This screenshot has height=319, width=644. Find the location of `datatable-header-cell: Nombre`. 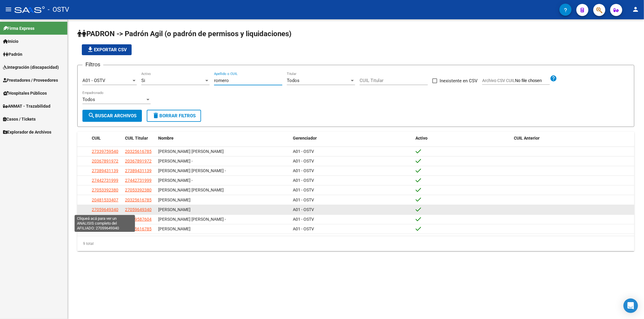

datatable-header-cell: Nombre is located at coordinates (223, 139).